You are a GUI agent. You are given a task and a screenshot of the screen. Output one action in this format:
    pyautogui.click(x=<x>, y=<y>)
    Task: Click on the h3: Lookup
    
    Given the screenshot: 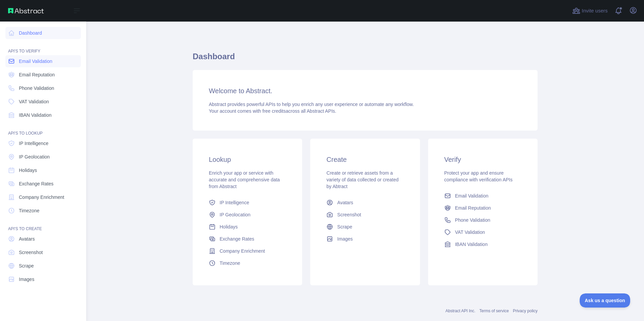 What is the action you would take?
    pyautogui.click(x=248, y=160)
    